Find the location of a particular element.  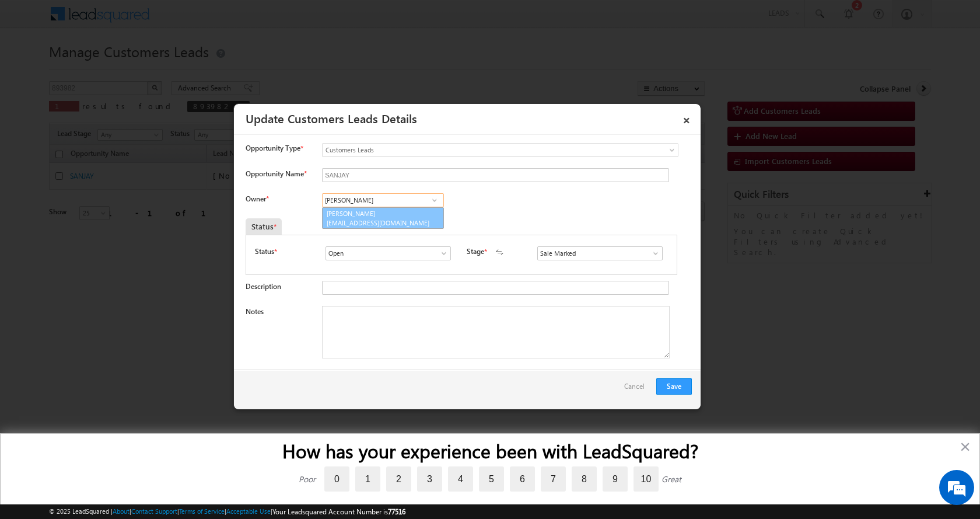

a: Update Customers Leads Details is located at coordinates (331, 118).